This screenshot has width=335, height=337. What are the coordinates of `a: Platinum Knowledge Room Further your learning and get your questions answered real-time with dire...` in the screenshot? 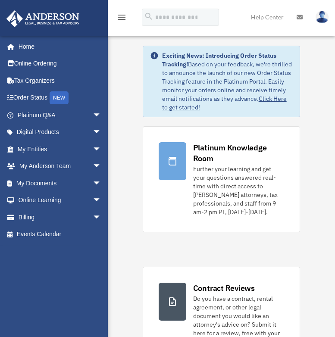 It's located at (222, 180).